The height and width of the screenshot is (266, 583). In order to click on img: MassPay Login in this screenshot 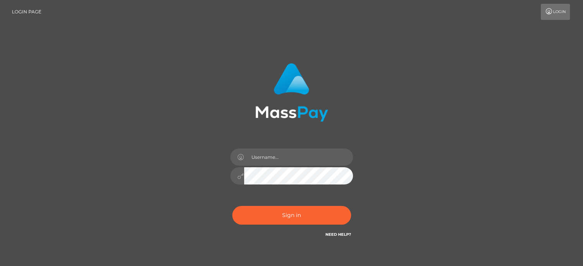, I will do `click(292, 92)`.